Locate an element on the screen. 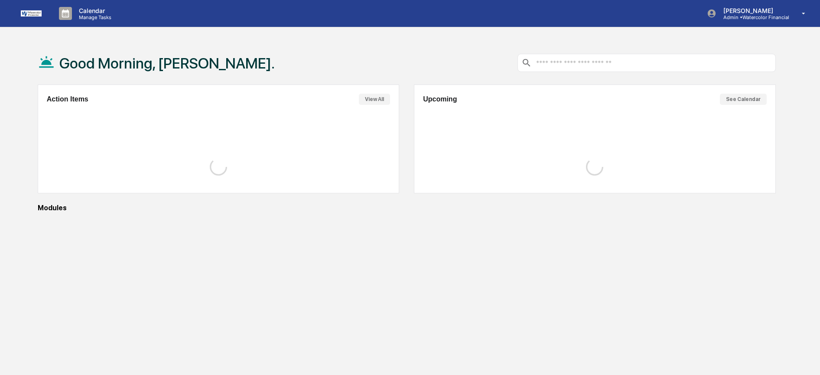 Image resolution: width=820 pixels, height=375 pixels. h2: Upcoming is located at coordinates (440, 99).